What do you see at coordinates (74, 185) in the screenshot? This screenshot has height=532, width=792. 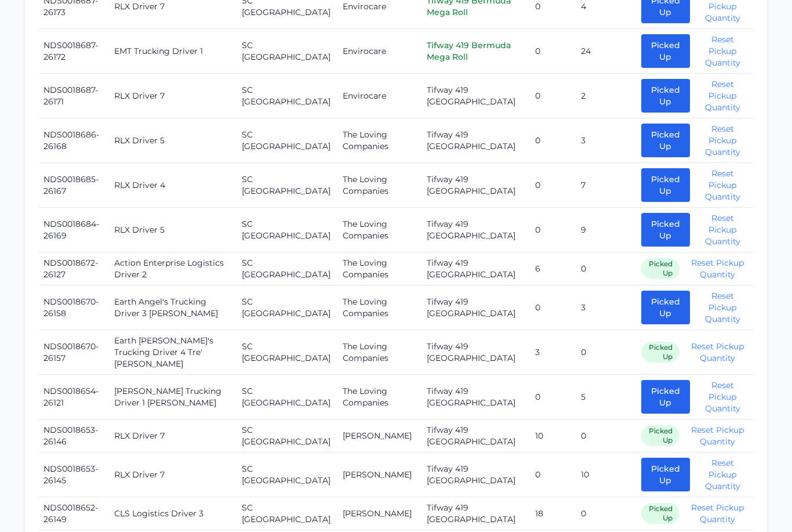 I see `td: NDS0018685-26167` at bounding box center [74, 185].